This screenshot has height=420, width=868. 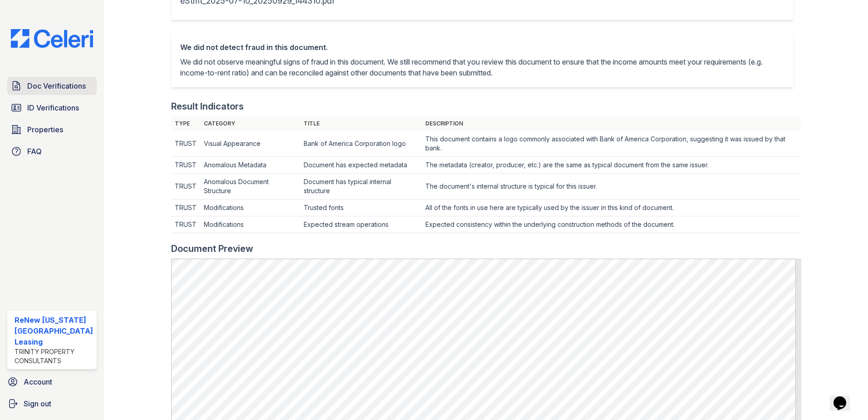 What do you see at coordinates (361, 165) in the screenshot?
I see `td: Document has expected metadata` at bounding box center [361, 165].